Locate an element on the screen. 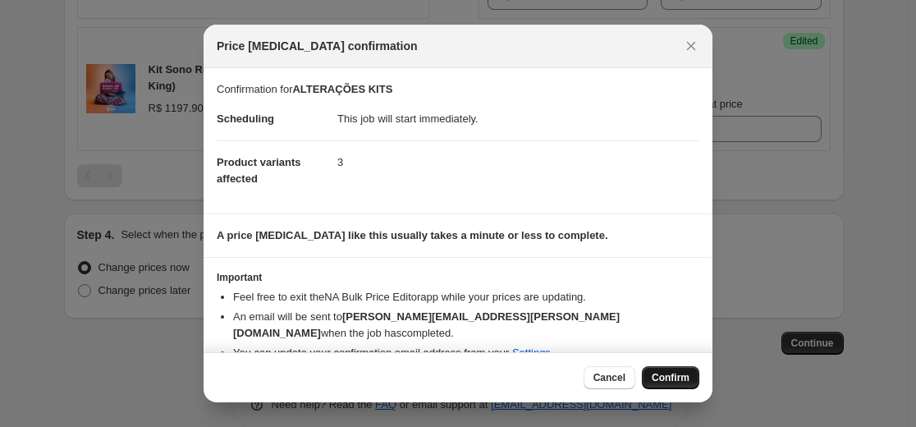 The image size is (916, 427). span: Confirm is located at coordinates (671, 378).